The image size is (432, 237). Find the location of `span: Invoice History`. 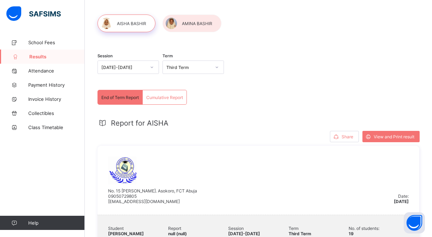

span: Invoice History is located at coordinates (57, 99).